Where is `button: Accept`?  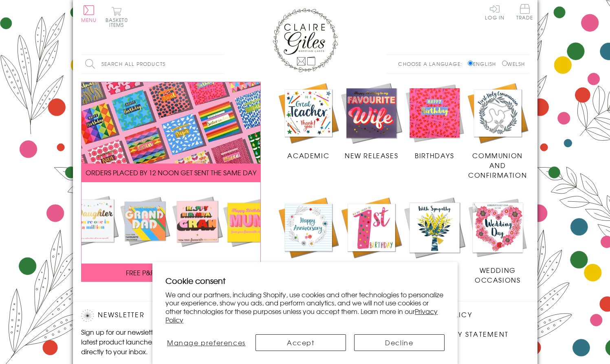 button: Accept is located at coordinates (301, 342).